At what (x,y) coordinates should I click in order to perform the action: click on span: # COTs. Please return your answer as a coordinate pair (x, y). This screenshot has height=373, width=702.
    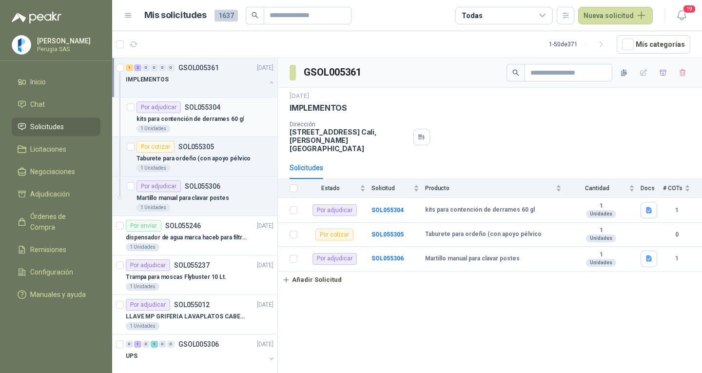
    Looking at the image, I should click on (673, 188).